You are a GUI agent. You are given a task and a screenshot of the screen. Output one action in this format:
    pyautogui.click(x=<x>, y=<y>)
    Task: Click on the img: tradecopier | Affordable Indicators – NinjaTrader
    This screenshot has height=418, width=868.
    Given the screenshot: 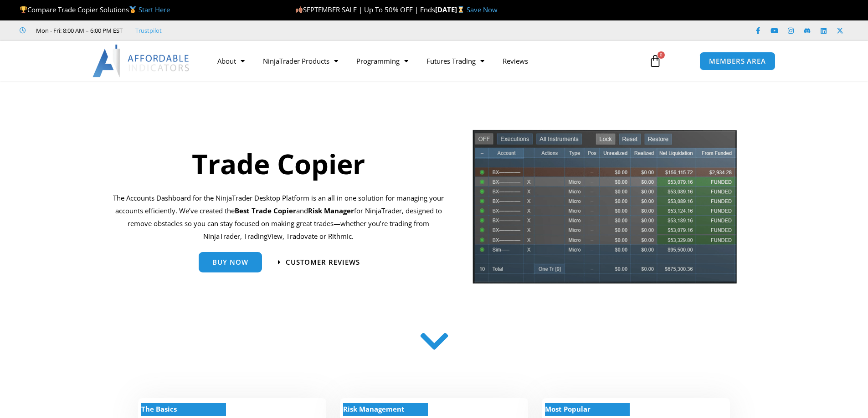 What is the action you would take?
    pyautogui.click(x=605, y=210)
    